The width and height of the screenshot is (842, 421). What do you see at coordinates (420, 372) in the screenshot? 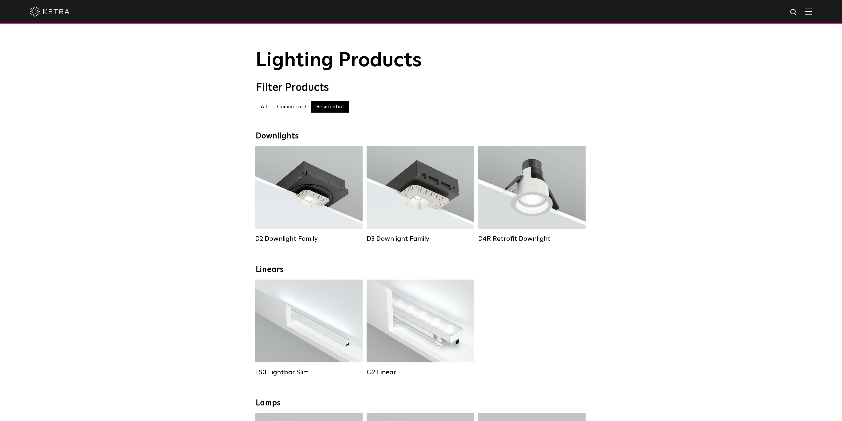
I see `div: G2 Linear` at bounding box center [420, 372].